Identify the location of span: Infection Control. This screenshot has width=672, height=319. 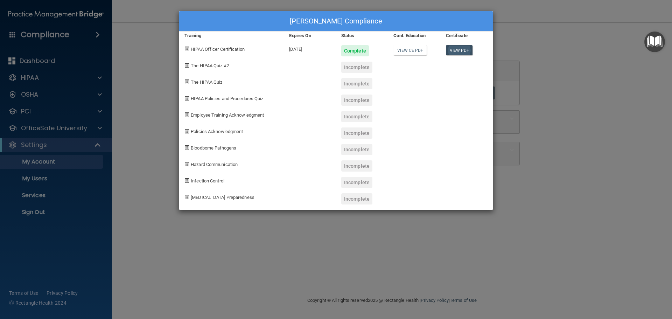
(207, 180).